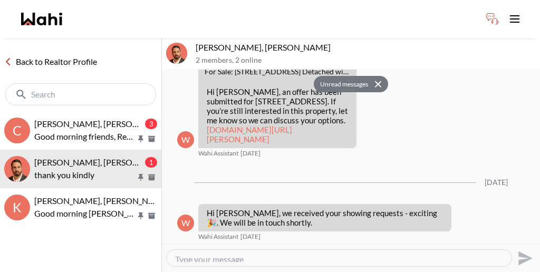 This screenshot has height=272, width=540. Describe the element at coordinates (524, 258) in the screenshot. I see `button: Send` at that location.